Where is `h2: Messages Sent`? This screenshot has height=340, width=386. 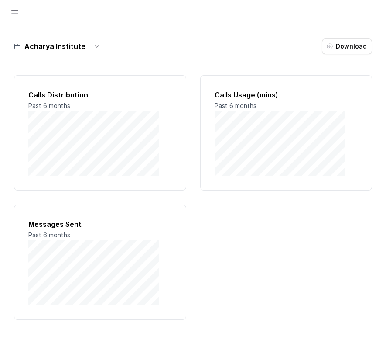 h2: Messages Sent is located at coordinates (100, 224).